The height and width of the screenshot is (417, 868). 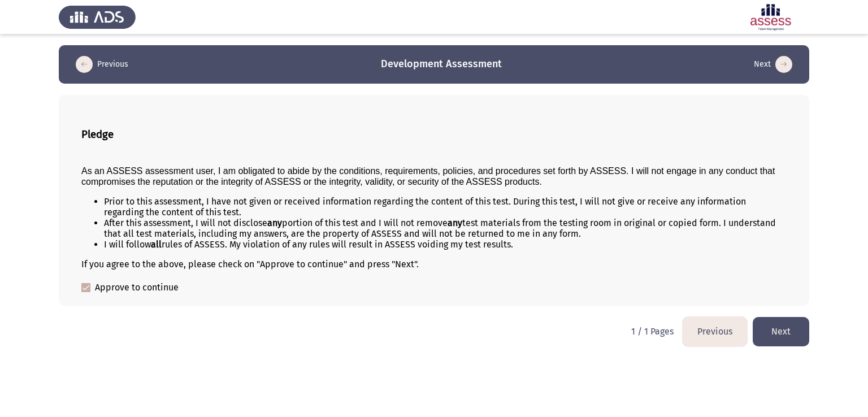 I want to click on li: After this assessment, I will not disclose portion of this test and I will not remove test materi..., so click(x=445, y=228).